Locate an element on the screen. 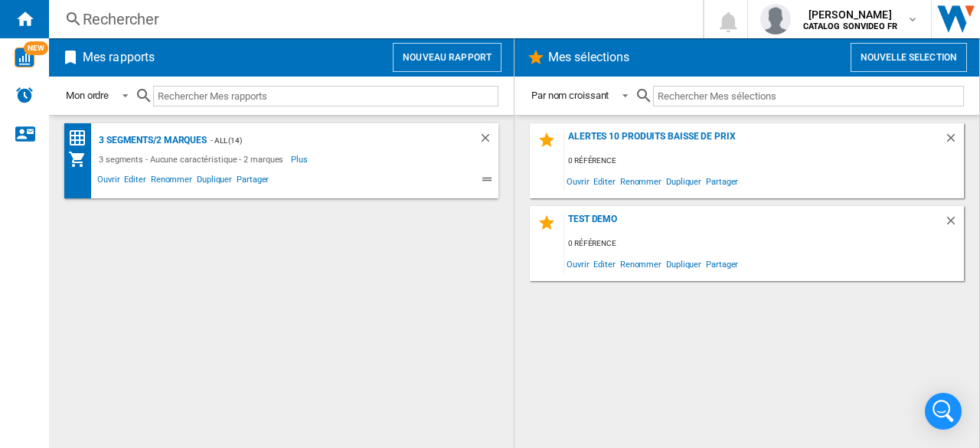 This screenshot has width=980, height=448. div: Rechercher is located at coordinates (373, 19).